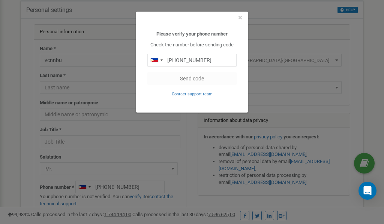  Describe the element at coordinates (192, 79) in the screenshot. I see `button: Send code` at that location.